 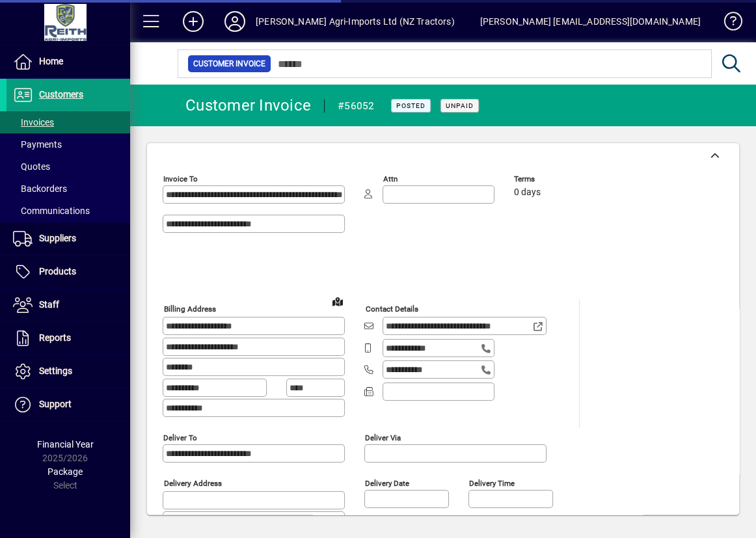 What do you see at coordinates (193, 22) in the screenshot?
I see `button: Add` at bounding box center [193, 22].